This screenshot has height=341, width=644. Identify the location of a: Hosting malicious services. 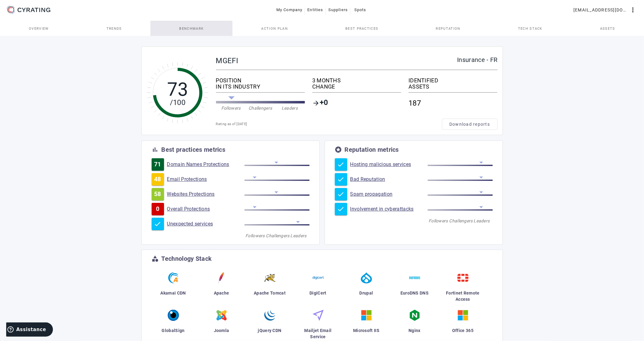
(389, 164).